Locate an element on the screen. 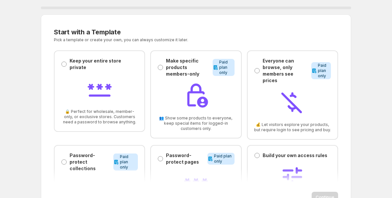  img: Make specific products members-only is located at coordinates (196, 95).